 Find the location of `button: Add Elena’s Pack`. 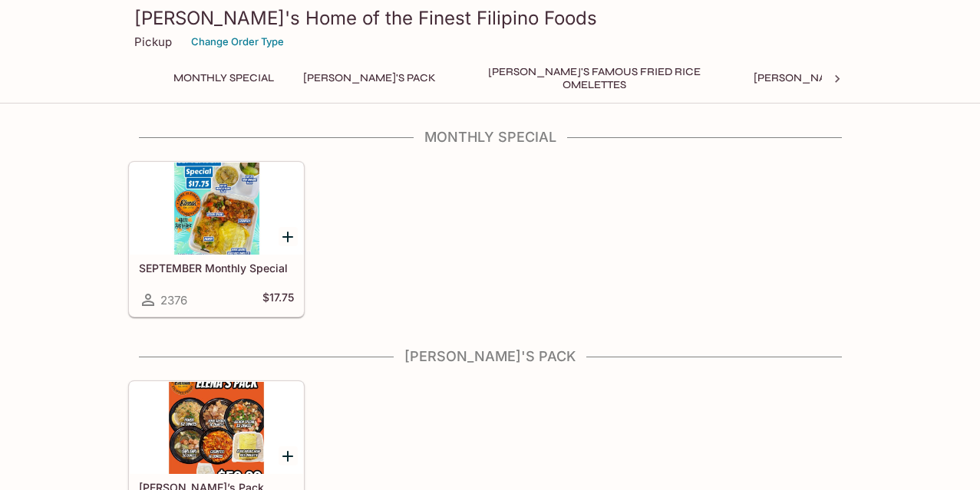

button: Add Elena’s Pack is located at coordinates (288, 456).